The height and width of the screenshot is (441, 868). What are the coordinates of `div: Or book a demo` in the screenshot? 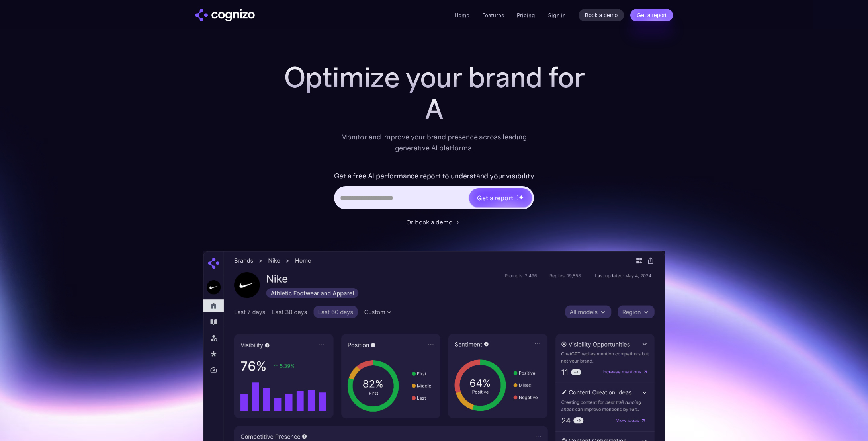 It's located at (429, 222).